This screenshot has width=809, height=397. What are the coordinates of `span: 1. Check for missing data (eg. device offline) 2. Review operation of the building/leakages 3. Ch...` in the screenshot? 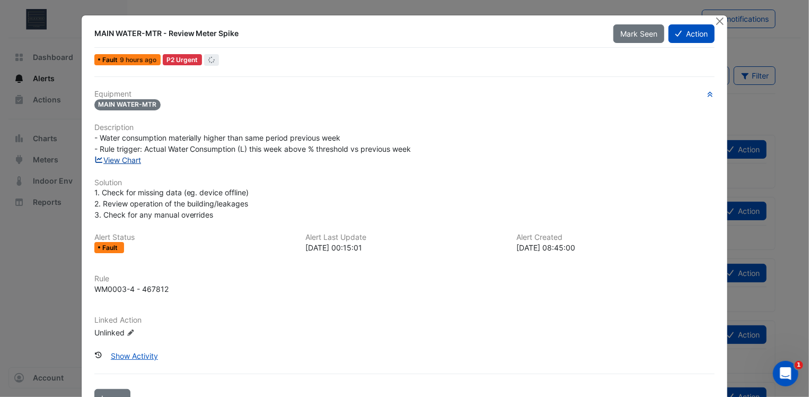 It's located at (172, 203).